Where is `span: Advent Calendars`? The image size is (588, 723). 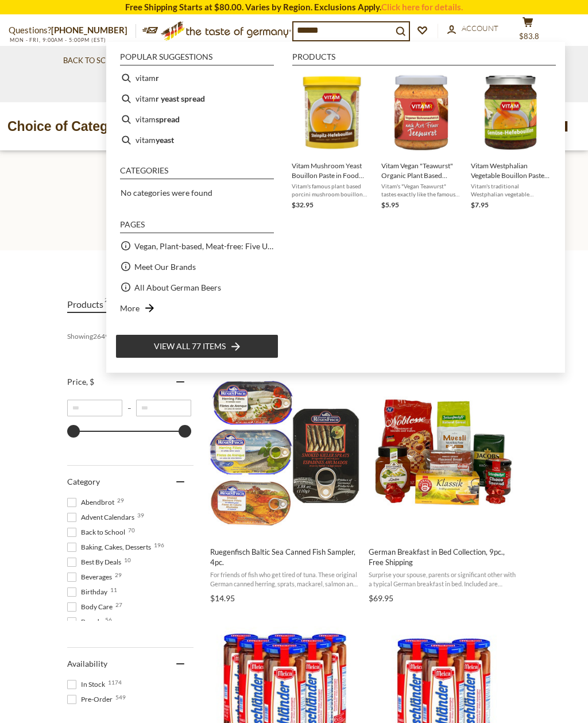
span: Advent Calendars is located at coordinates (102, 517).